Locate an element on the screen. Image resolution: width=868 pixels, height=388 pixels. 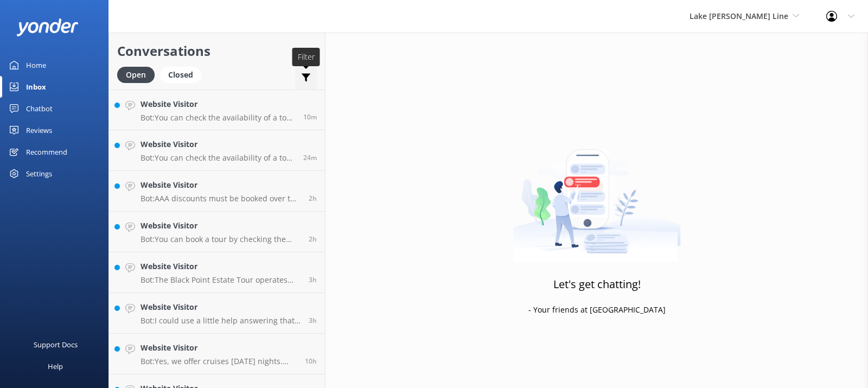
a: Closed is located at coordinates (183, 74).